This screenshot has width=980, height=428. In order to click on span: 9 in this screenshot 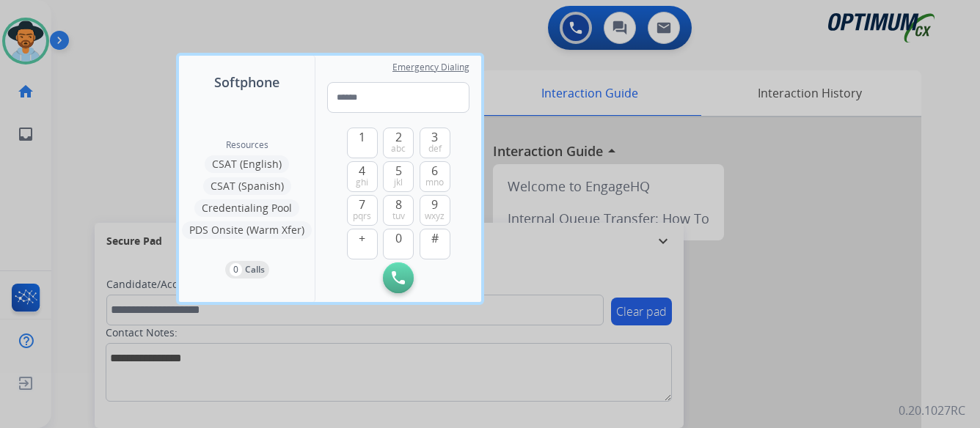, I will do `click(434, 204)`.